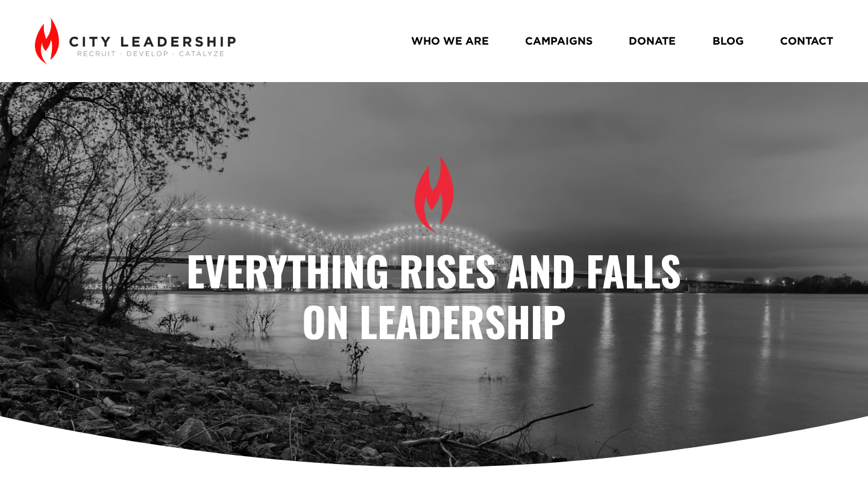  Describe the element at coordinates (135, 41) in the screenshot. I see `img: City Leadership - Recruit. Develop. Catalyze.` at that location.